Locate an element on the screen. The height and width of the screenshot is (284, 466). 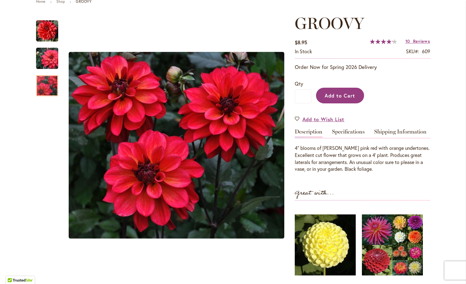
span: Qty is located at coordinates (298, 83).